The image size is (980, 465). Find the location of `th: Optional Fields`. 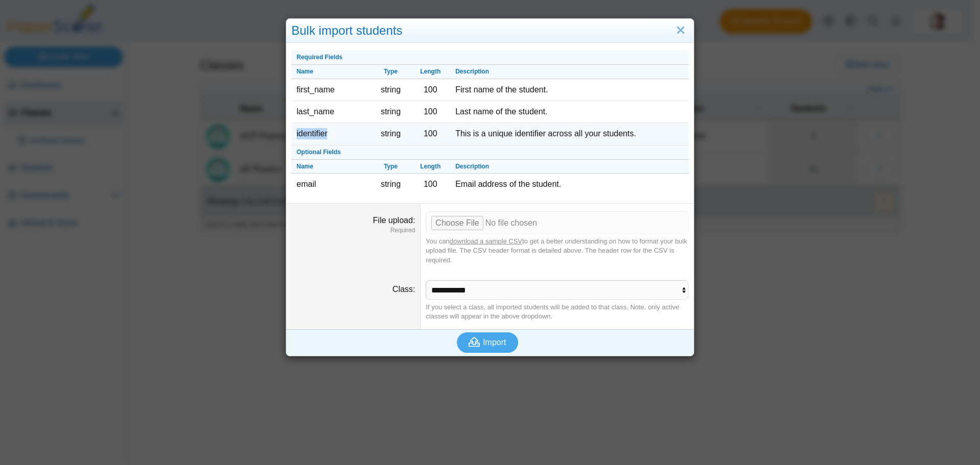

th: Optional Fields is located at coordinates (490, 153).